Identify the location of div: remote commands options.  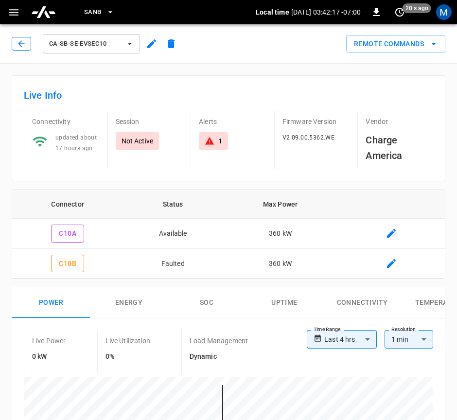
(396, 44).